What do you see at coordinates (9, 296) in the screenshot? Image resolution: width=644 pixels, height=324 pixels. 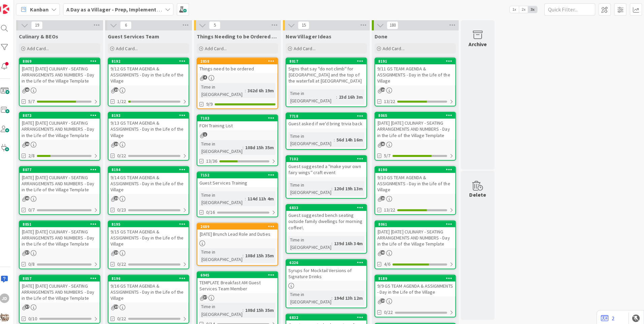 I see `div: JD` at bounding box center [9, 296].